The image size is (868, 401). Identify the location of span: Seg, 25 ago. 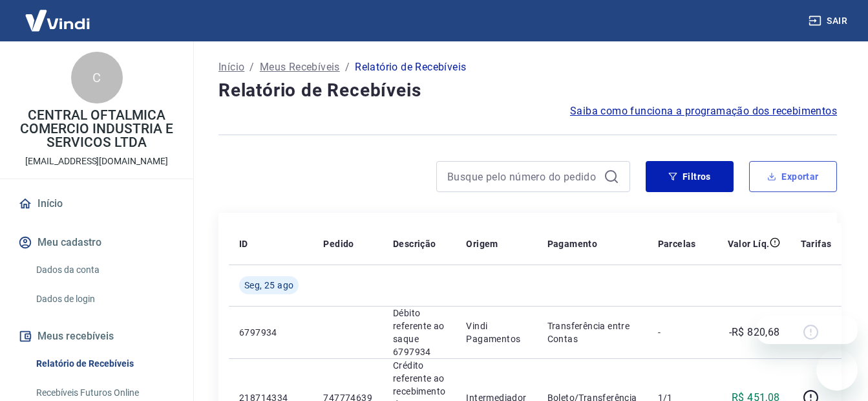
(269, 285).